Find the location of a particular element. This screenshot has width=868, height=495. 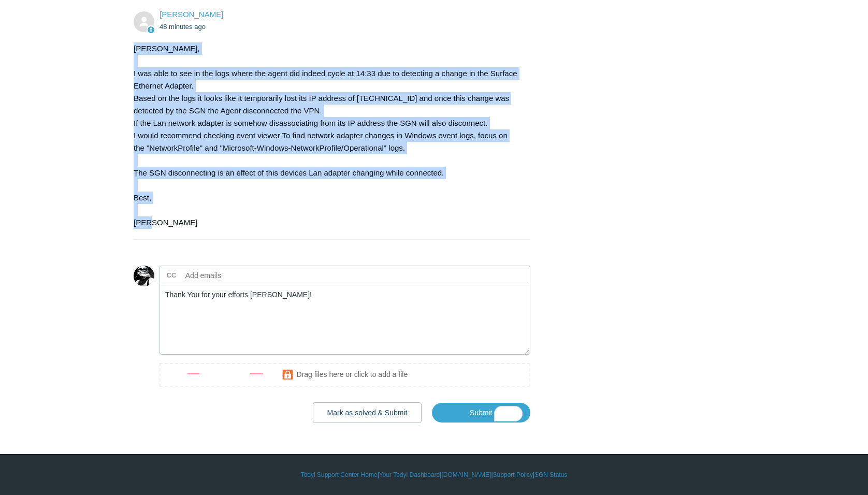

a: Todyl Support Center Home is located at coordinates (339, 475).